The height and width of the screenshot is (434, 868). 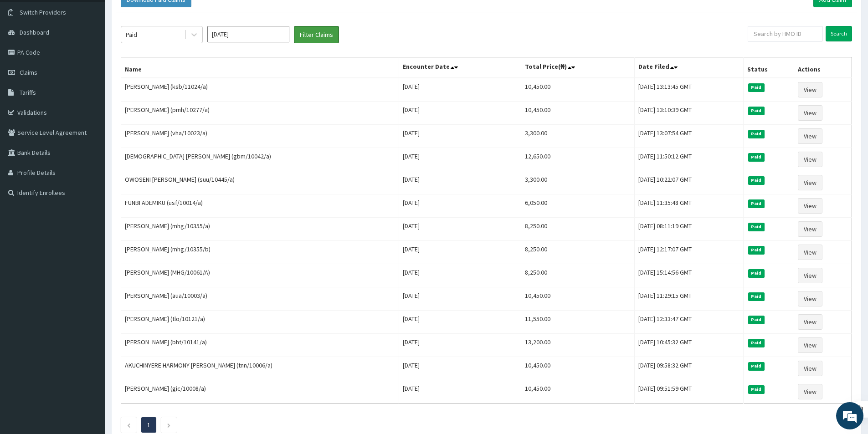 I want to click on td: 6,050.00, so click(x=578, y=206).